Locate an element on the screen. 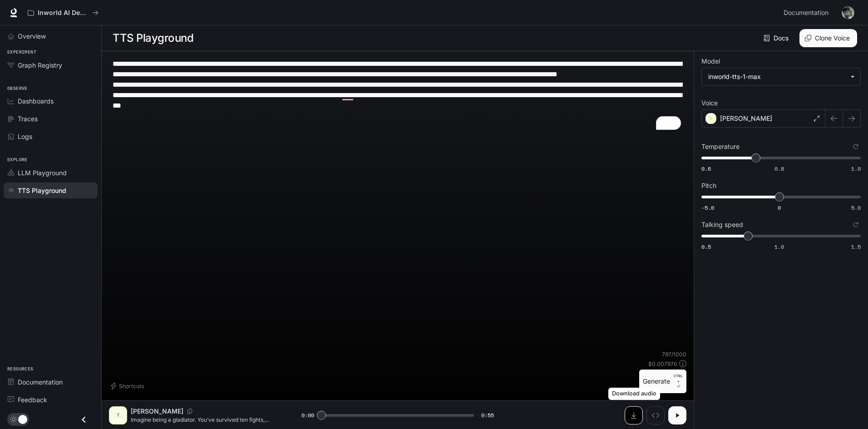 Image resolution: width=868 pixels, height=429 pixels. span: Dashboards is located at coordinates (35, 101).